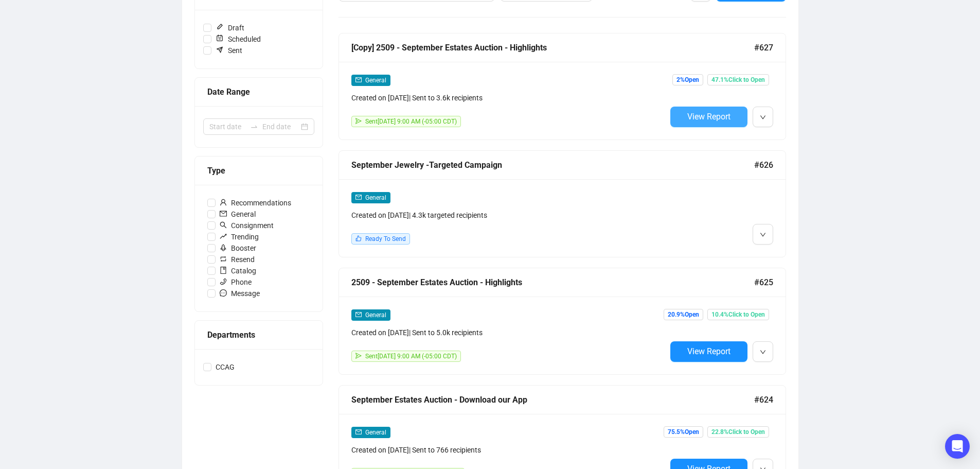  What do you see at coordinates (223, 236) in the screenshot?
I see `span: rise` at bounding box center [223, 236].